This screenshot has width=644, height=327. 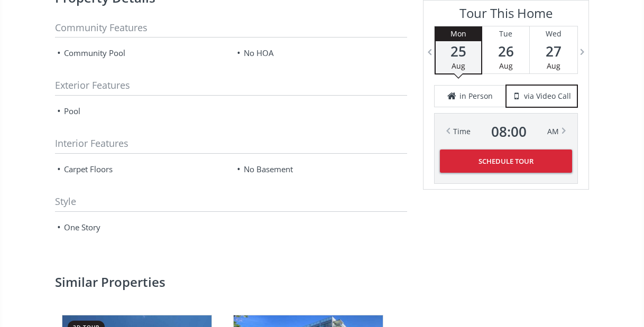 What do you see at coordinates (476, 96) in the screenshot?
I see `span: in Person` at bounding box center [476, 96].